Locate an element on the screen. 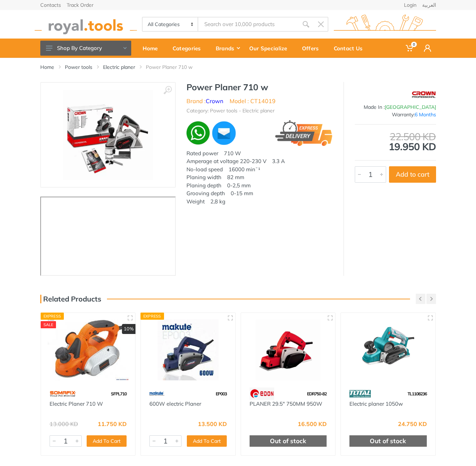  span: 6 Months is located at coordinates (425, 114).